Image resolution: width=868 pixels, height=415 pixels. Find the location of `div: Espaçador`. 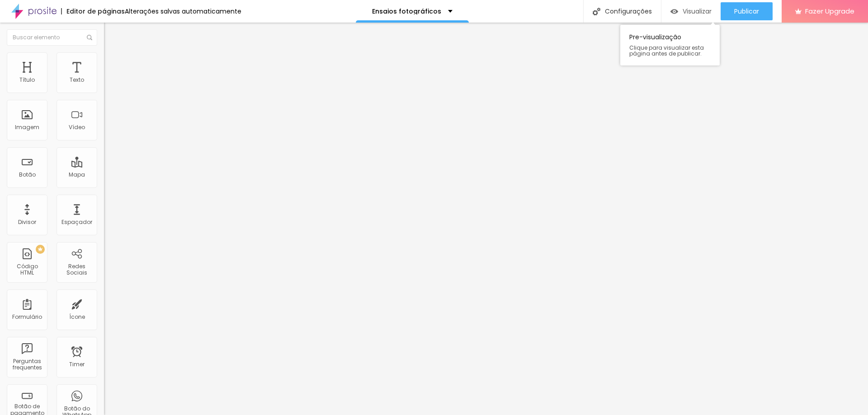

div: Espaçador is located at coordinates (77, 222).